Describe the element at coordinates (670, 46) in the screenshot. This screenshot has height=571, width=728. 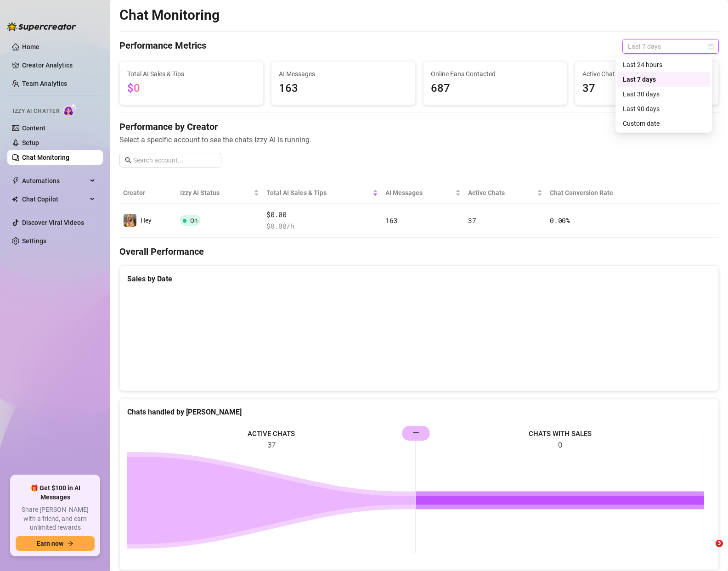
I see `span: Last 7 days` at that location.